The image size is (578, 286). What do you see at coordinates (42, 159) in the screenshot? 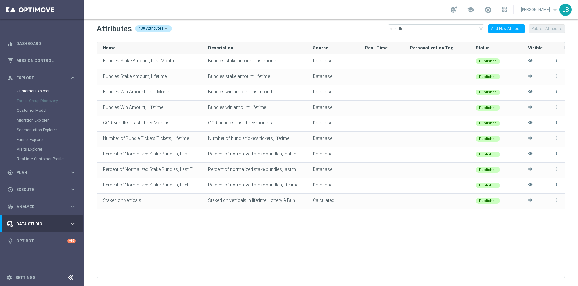
I see `a: Realtime Customer Profile` at bounding box center [42, 159].